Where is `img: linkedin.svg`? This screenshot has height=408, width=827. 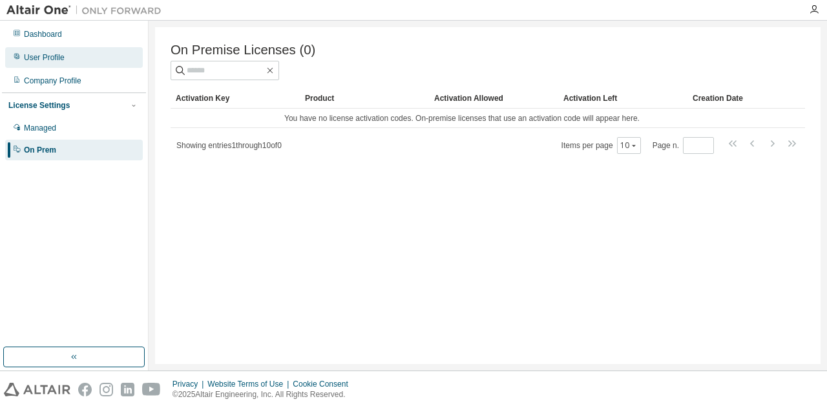
img: linkedin.svg is located at coordinates (127, 389).